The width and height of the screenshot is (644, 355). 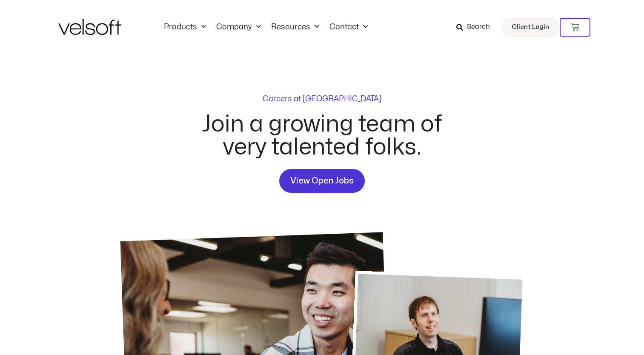 What do you see at coordinates (530, 27) in the screenshot?
I see `a: Client Login` at bounding box center [530, 27].